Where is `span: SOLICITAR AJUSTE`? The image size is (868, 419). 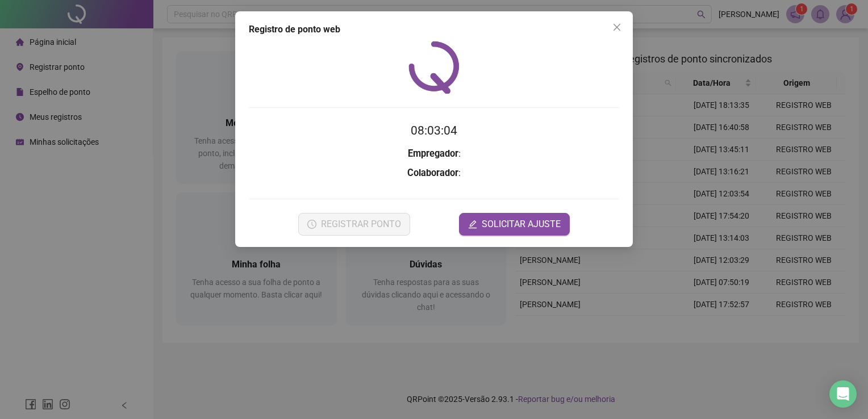
span: SOLICITAR AJUSTE is located at coordinates (521, 224).